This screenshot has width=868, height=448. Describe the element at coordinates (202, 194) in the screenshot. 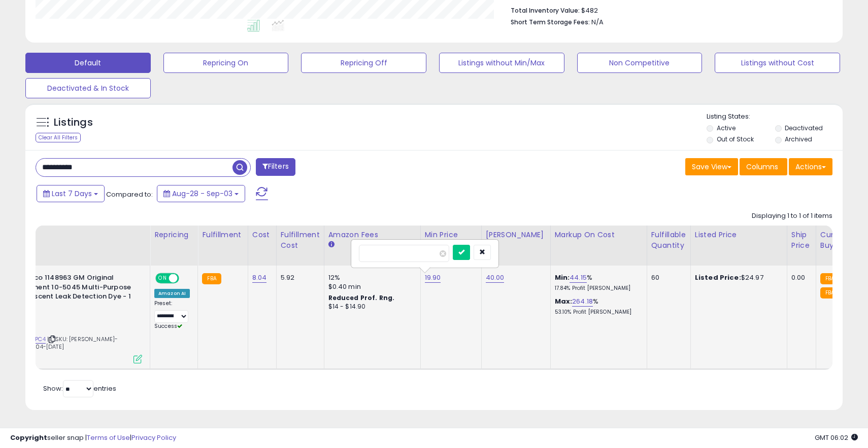

I see `span: Aug-28 - Sep-03` at that location.